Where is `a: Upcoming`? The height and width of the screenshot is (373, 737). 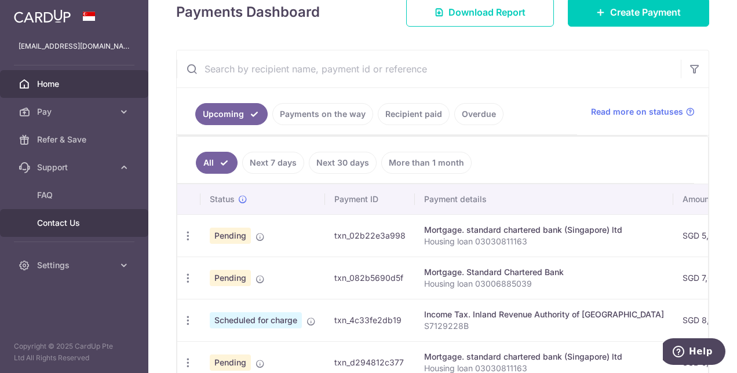
a: Upcoming is located at coordinates (231, 114).